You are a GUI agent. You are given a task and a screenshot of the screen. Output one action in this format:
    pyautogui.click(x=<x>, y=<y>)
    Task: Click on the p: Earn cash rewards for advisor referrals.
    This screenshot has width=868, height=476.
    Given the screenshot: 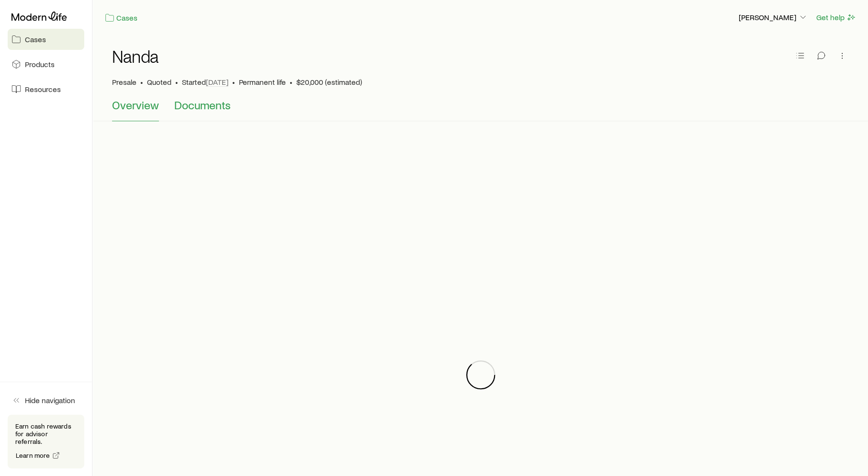 What is the action you would take?
    pyautogui.click(x=46, y=434)
    